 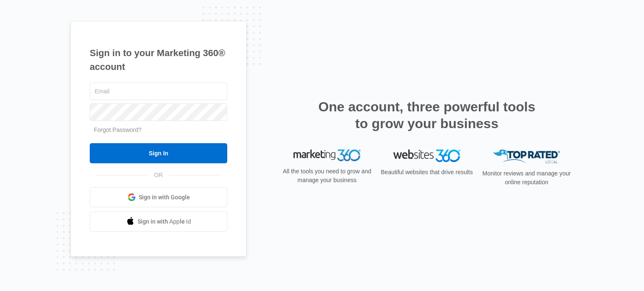 I want to click on p: Beautiful websites that drive results, so click(x=427, y=172).